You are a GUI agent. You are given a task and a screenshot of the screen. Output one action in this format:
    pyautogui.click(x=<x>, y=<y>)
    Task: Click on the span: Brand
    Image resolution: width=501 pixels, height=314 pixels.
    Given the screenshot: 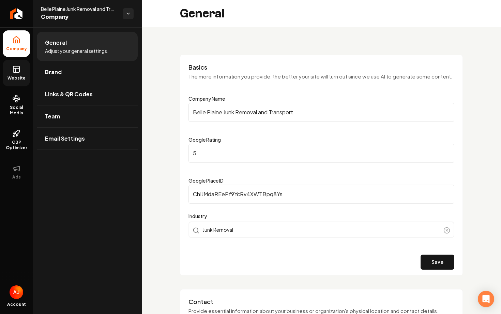 What is the action you would take?
    pyautogui.click(x=53, y=72)
    